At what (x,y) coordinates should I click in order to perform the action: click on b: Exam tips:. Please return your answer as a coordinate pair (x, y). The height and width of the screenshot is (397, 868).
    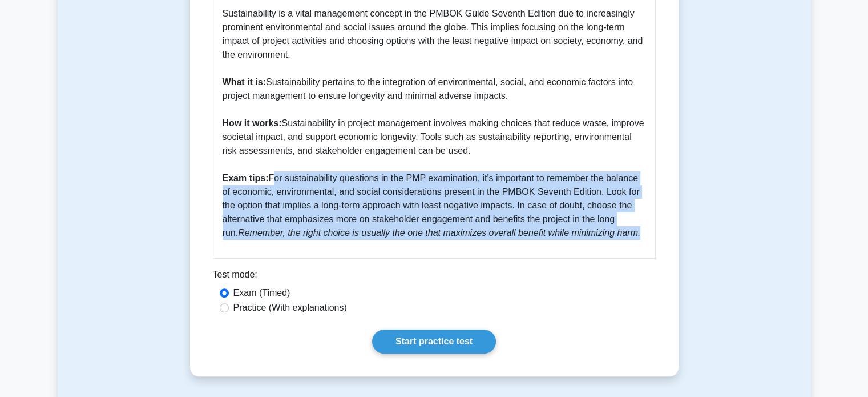
    Looking at the image, I should click on (246, 177).